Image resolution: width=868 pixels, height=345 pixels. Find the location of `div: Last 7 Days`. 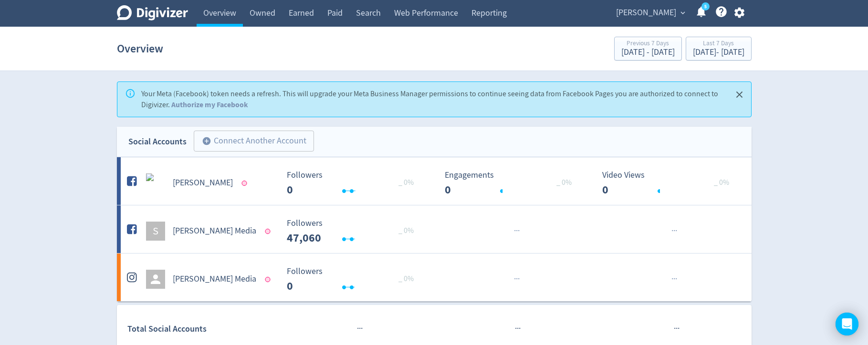

div: Last 7 Days is located at coordinates (719, 44).